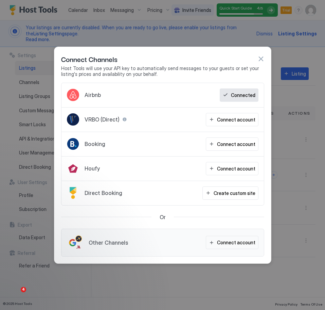 The width and height of the screenshot is (325, 310). What do you see at coordinates (89, 59) in the screenshot?
I see `span: Connect Channels` at bounding box center [89, 59].